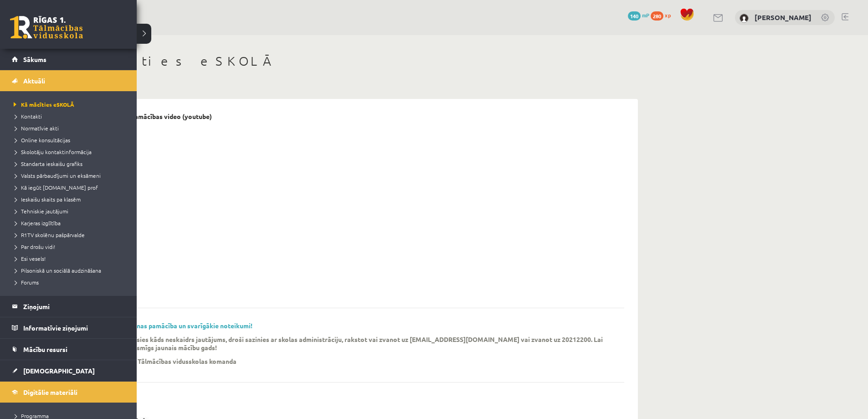 This screenshot has height=419, width=868. I want to click on span: Pilsoniskā un sociālā audzināšana, so click(56, 270).